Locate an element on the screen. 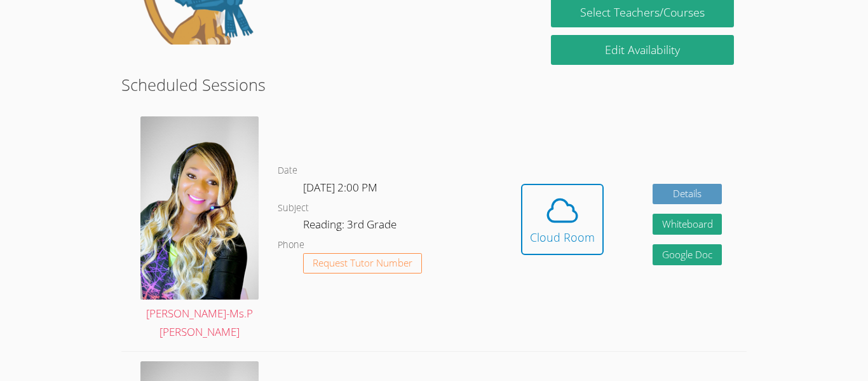 Image resolution: width=868 pixels, height=381 pixels. a: Edit Availability is located at coordinates (642, 50).